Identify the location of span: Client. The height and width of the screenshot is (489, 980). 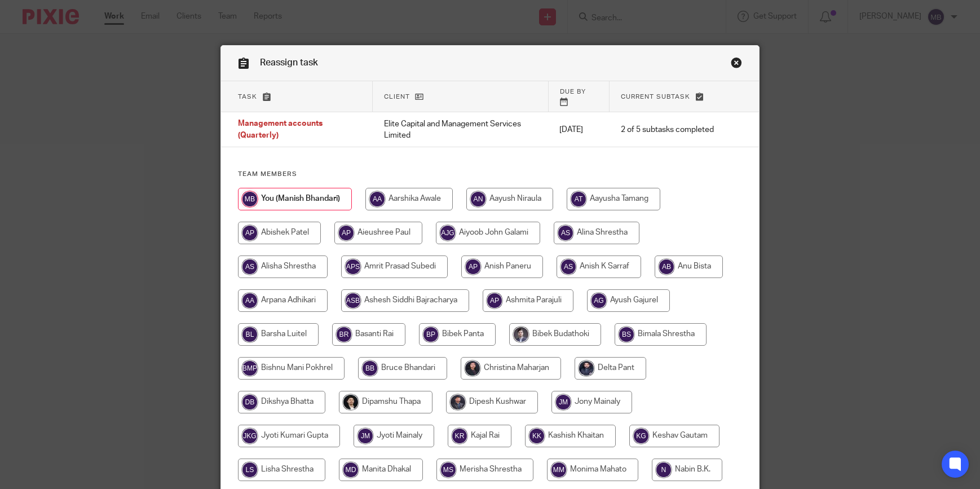
(397, 97).